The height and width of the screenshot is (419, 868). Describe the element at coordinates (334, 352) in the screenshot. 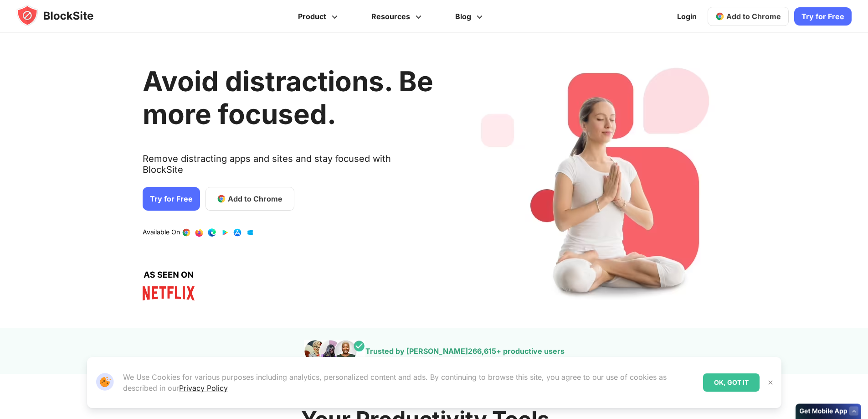

I see `img: pepole images` at that location.